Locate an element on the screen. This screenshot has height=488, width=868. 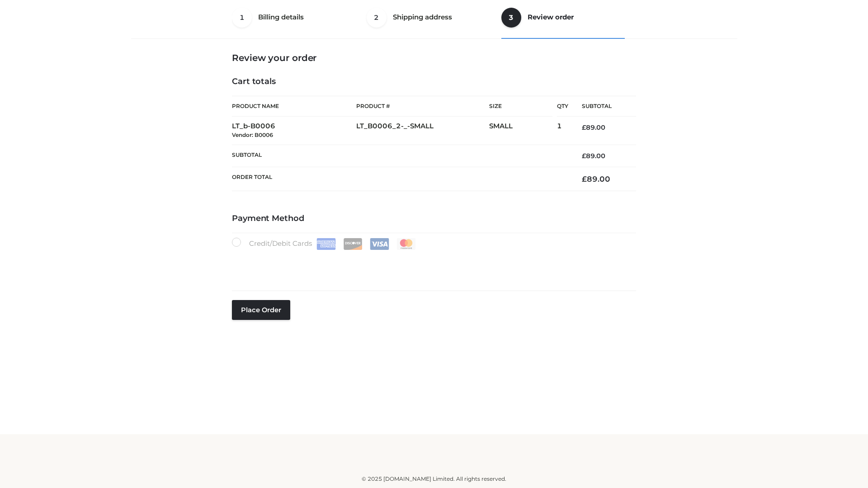
th: Order Total is located at coordinates (400, 179).